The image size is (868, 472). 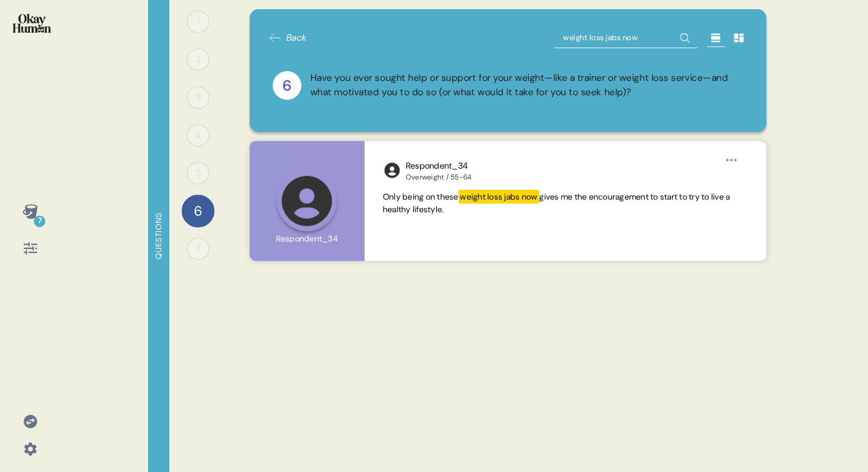 What do you see at coordinates (198, 135) in the screenshot?
I see `div: 4` at bounding box center [198, 135].